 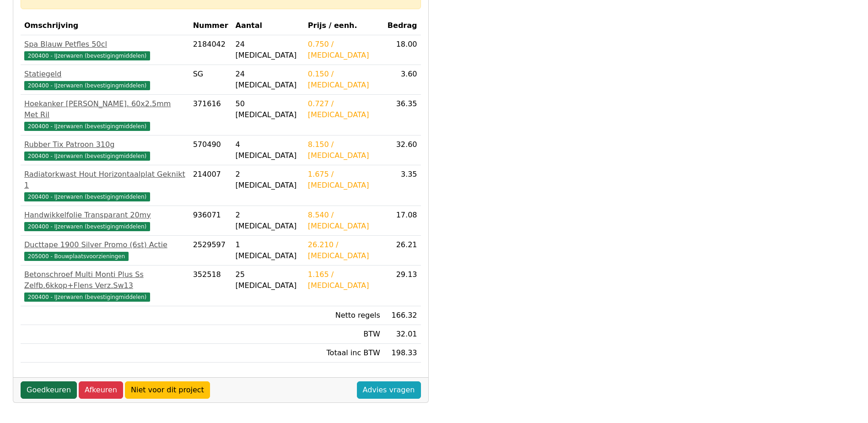 I want to click on td: 32.01, so click(x=402, y=334).